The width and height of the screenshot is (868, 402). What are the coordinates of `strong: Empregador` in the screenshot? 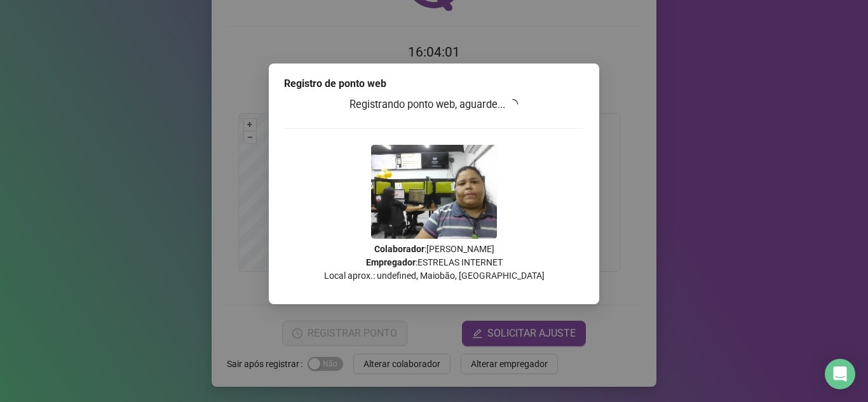 It's located at (390, 263).